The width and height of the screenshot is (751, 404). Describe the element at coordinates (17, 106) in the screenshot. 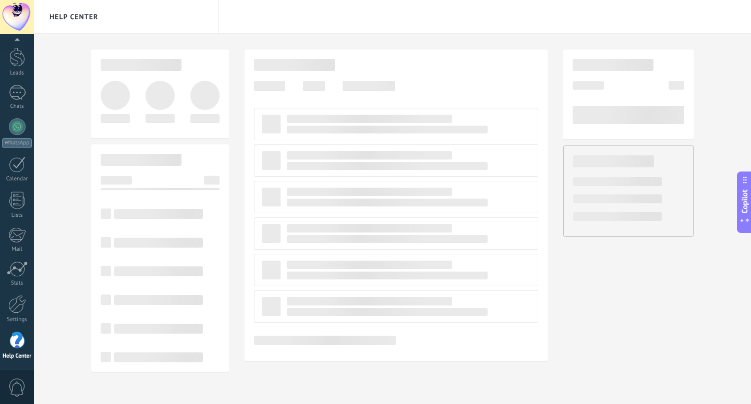

I see `div: Chats` at that location.